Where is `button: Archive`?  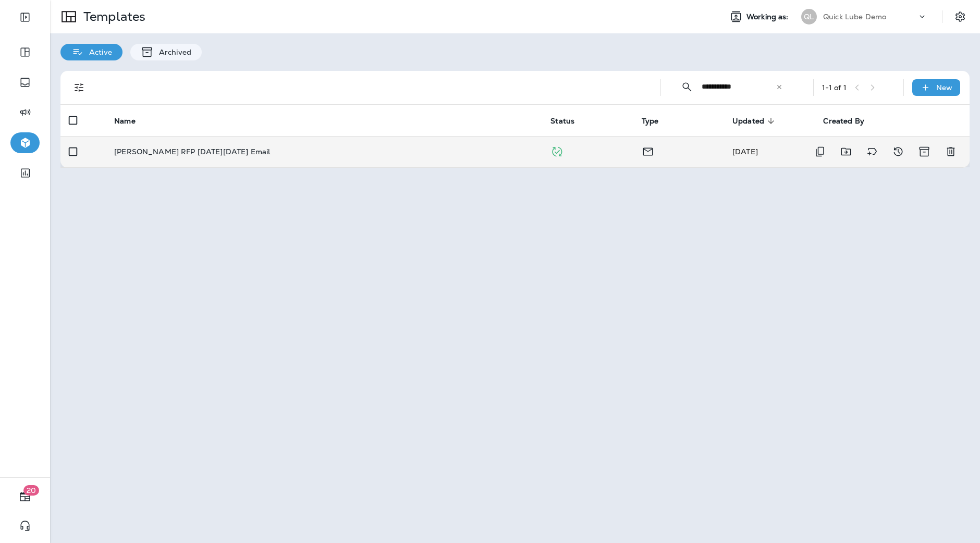 button: Archive is located at coordinates (924, 152).